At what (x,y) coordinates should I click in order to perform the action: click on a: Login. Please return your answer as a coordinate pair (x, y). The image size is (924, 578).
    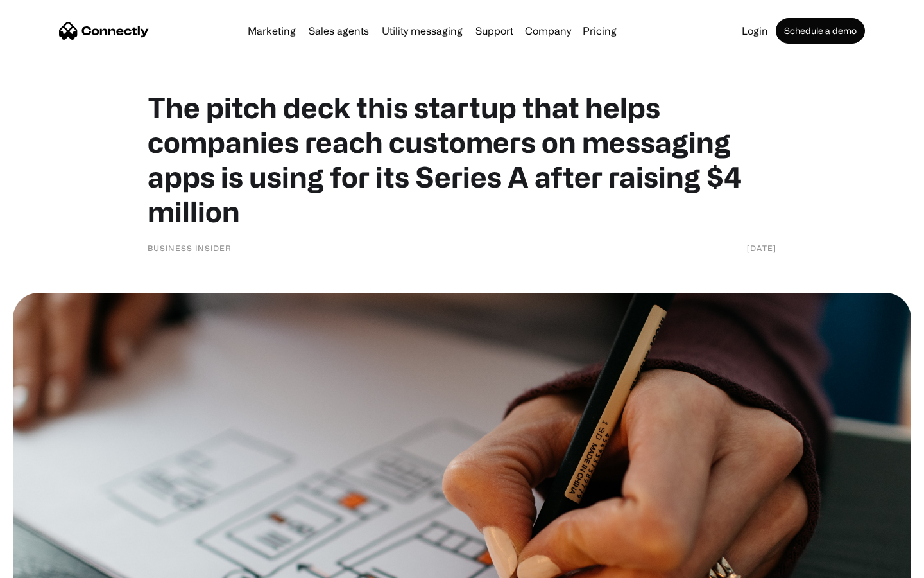
    Looking at the image, I should click on (755, 31).